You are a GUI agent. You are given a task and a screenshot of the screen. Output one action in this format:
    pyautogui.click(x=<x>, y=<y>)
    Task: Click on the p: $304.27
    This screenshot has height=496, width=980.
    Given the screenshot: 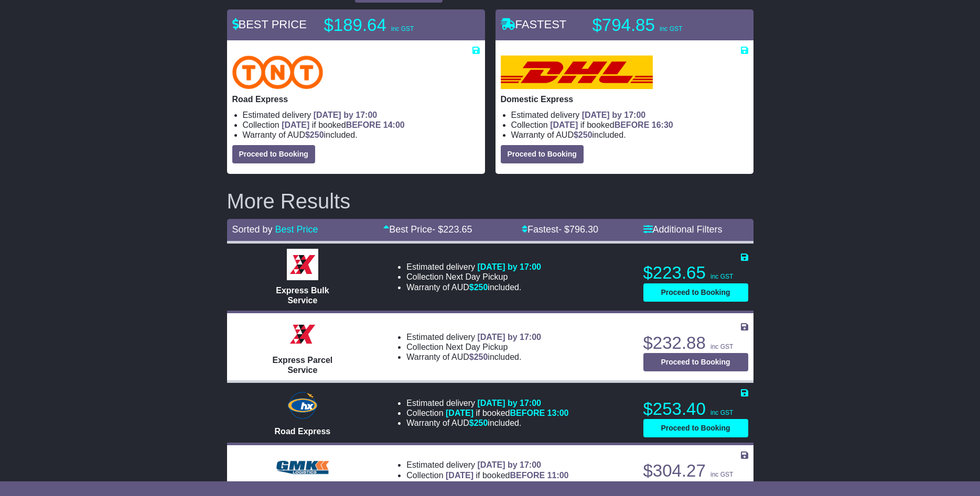 What is the action you would take?
    pyautogui.click(x=696, y=471)
    